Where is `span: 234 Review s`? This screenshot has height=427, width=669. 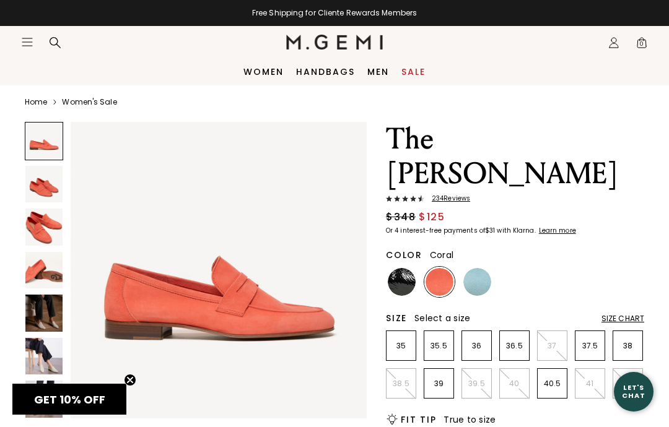 span: 234 Review s is located at coordinates (447, 199).